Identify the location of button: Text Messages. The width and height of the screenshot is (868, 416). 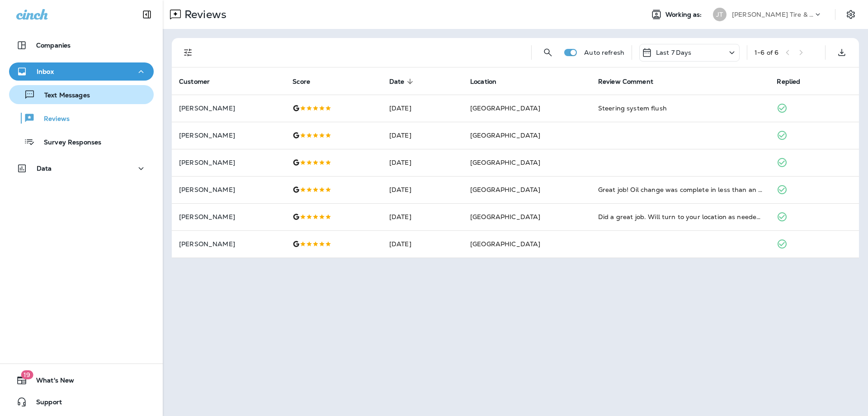
(81, 94).